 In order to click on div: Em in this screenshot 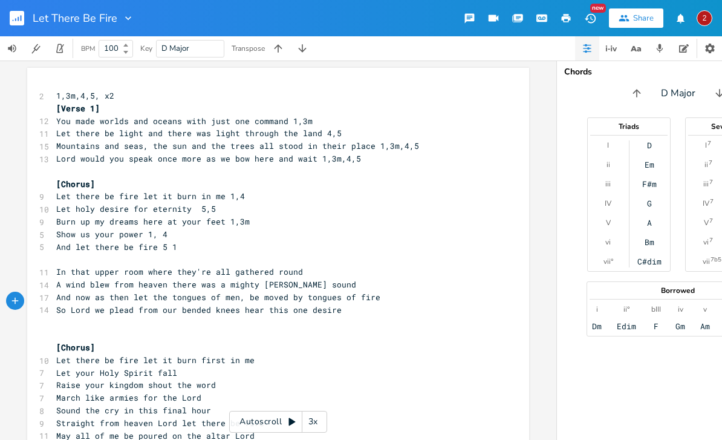, I will do `click(650, 165)`.